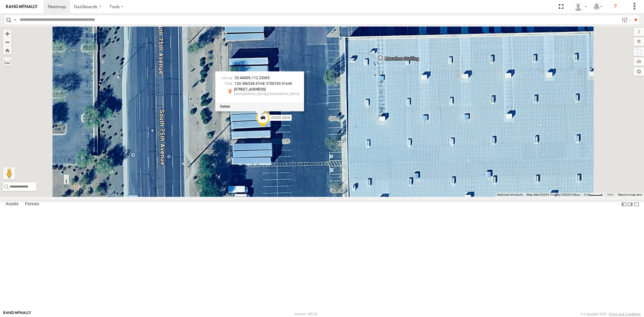 Image resolution: width=644 pixels, height=317 pixels. I want to click on button: Drag Pegman onto the map to open Street View, so click(9, 173).